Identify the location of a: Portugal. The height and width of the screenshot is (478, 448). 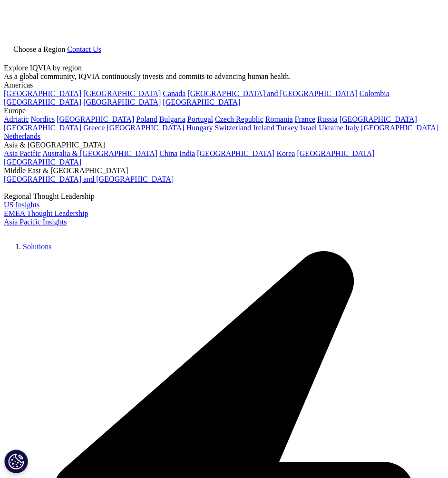
(200, 119).